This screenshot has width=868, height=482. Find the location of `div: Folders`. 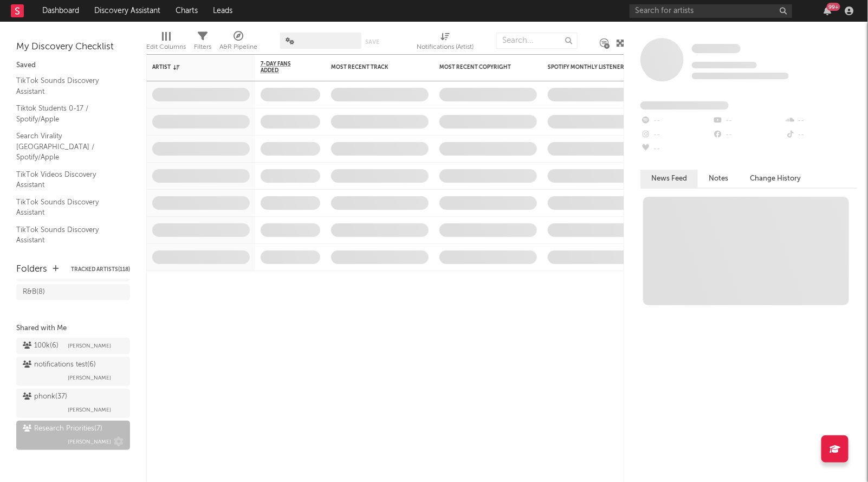

div: Folders is located at coordinates (31, 269).